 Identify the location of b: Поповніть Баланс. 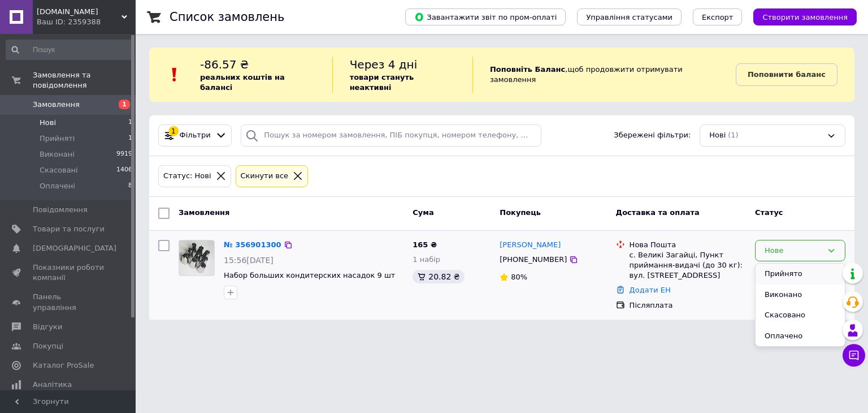
(527, 69).